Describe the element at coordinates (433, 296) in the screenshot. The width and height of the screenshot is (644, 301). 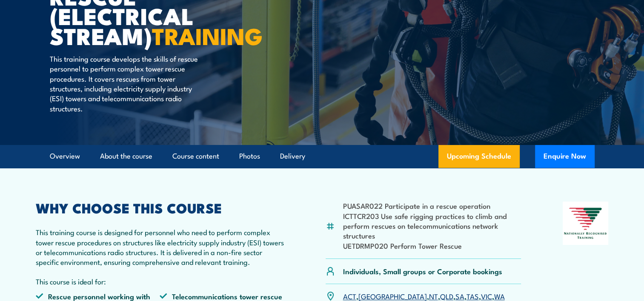
I see `a: NT` at that location.